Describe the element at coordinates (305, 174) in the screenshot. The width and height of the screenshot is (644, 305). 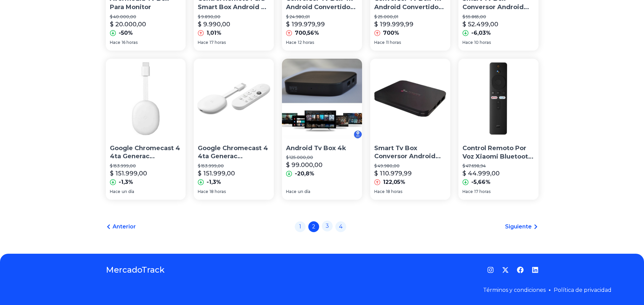
I see `p: -20,8%` at that location.